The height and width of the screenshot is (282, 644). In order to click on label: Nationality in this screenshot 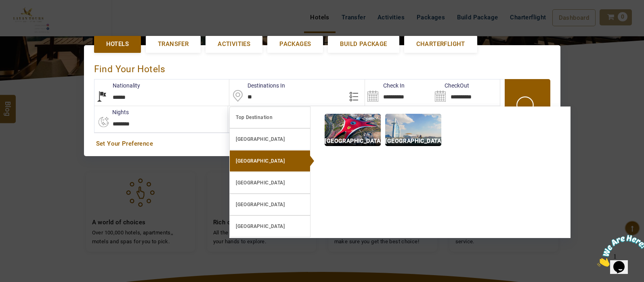, I will do `click(117, 85)`.